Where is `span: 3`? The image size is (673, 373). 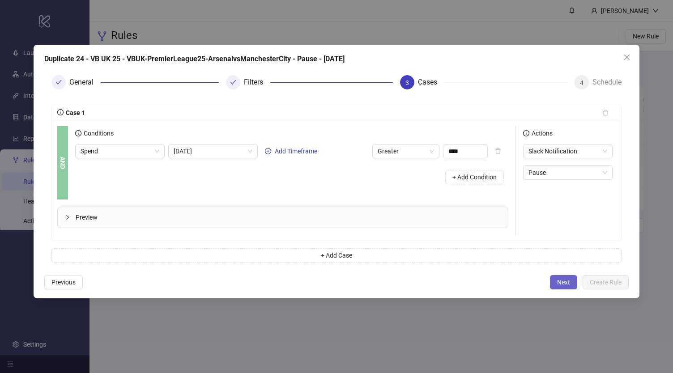
span: 3 is located at coordinates (407, 83).